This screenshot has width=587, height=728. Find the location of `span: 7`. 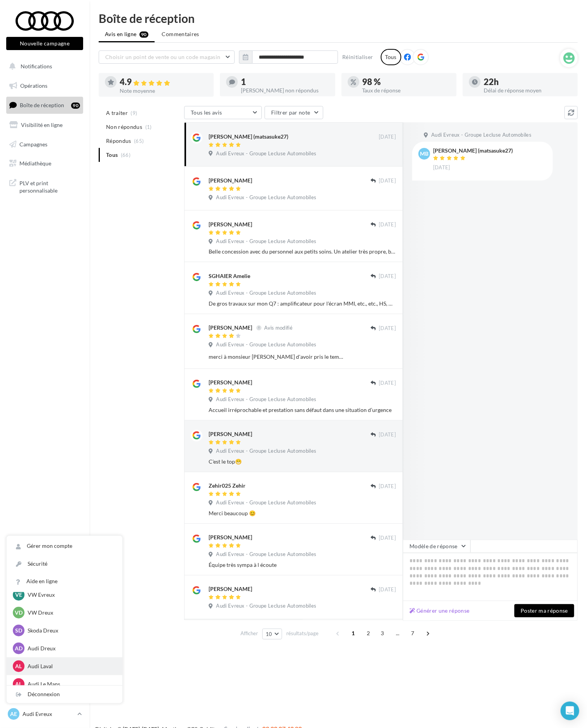

span: 7 is located at coordinates (413, 633).